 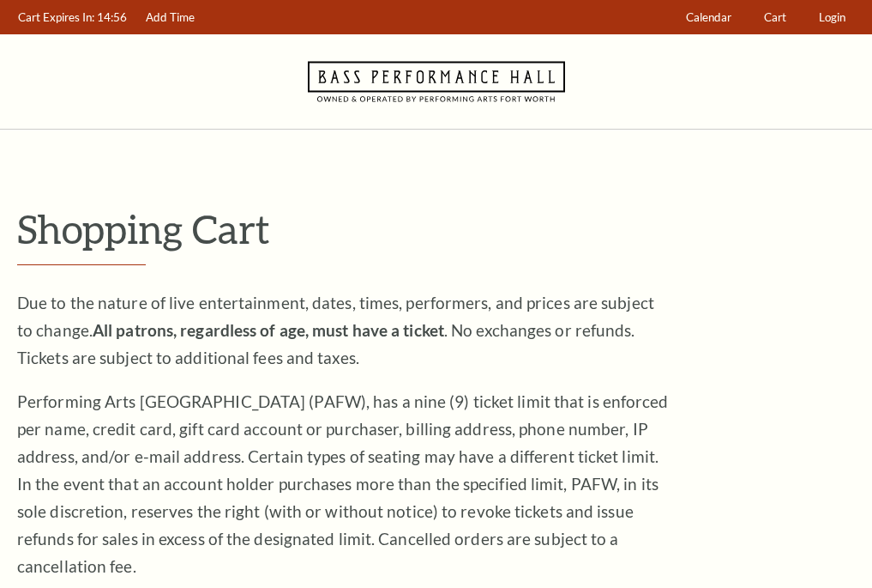 I want to click on a: Login, so click(x=833, y=17).